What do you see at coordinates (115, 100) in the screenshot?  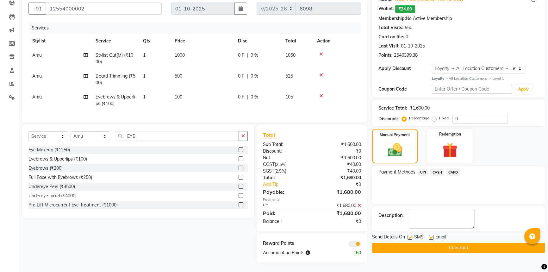 I see `span: Eyebrows & Upperlips (₹100)` at bounding box center [115, 100].